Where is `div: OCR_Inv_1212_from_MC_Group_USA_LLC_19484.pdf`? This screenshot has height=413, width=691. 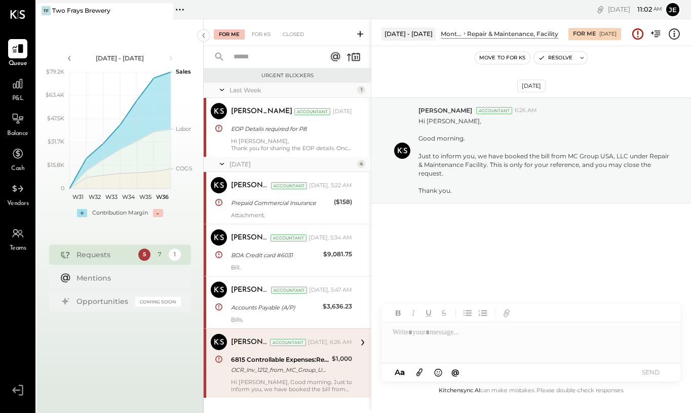
div: OCR_Inv_1212_from_MC_Group_USA_LLC_19484.pdf is located at coordinates (280, 369).